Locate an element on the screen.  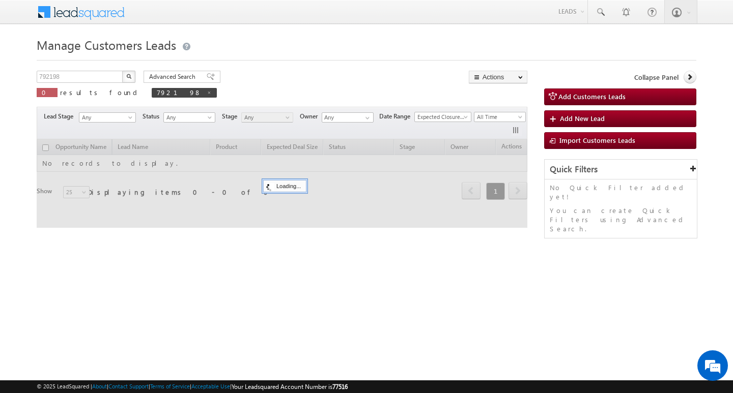
span: 0 is located at coordinates (47, 92).